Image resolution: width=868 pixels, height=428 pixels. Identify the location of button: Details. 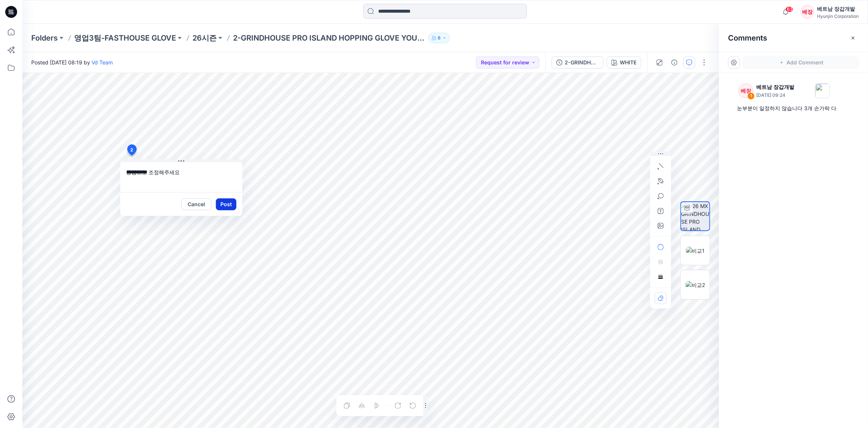
(674, 63).